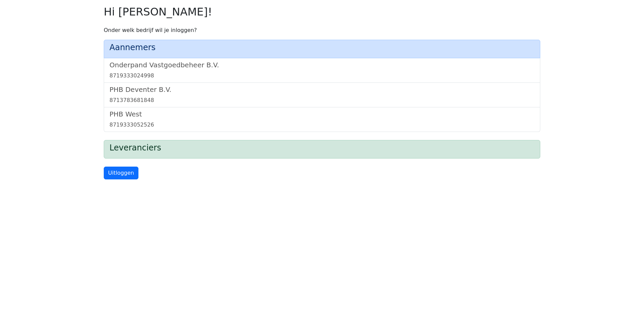 This screenshot has height=311, width=644. What do you see at coordinates (322, 70) in the screenshot?
I see `a: Onderpand Vastgoedbeheer B.V.8719333024998` at bounding box center [322, 70].